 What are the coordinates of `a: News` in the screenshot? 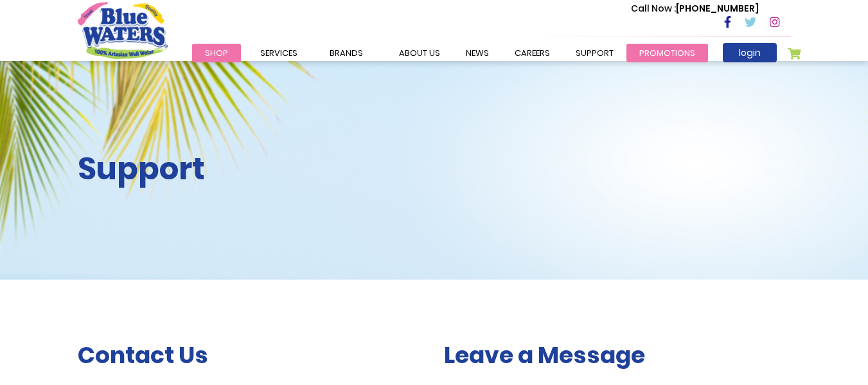 It's located at (477, 53).